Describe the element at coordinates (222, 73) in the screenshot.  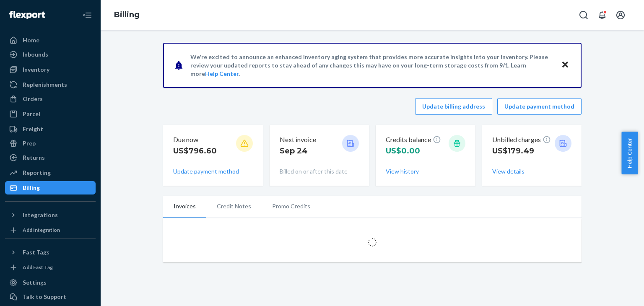
I see `a: Help Center` at that location.